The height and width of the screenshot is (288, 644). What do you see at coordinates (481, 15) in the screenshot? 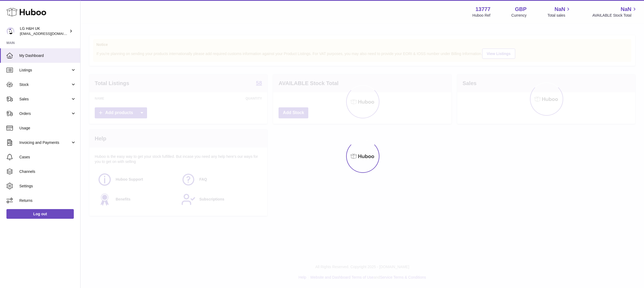
I see `div: Huboo Ref` at bounding box center [481, 15].